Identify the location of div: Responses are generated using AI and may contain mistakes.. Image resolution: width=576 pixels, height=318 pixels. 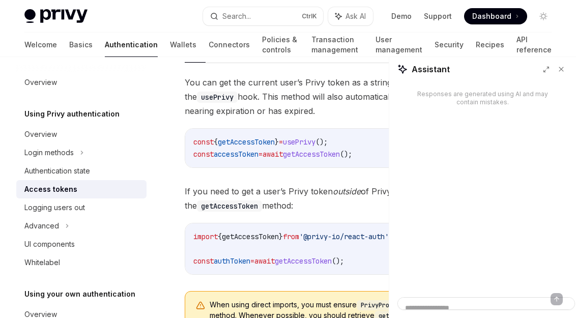
(482, 98).